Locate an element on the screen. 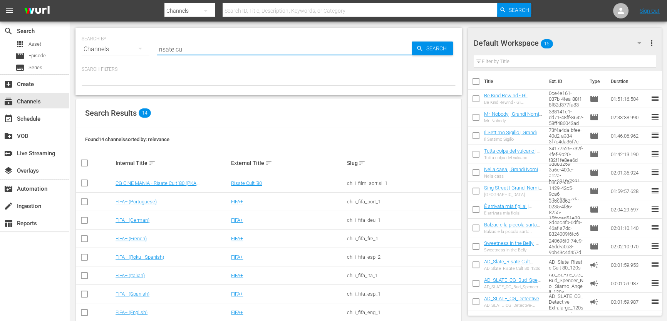 The height and width of the screenshot is (321, 667). div: Tutta colpa del vulcano is located at coordinates (513, 158).